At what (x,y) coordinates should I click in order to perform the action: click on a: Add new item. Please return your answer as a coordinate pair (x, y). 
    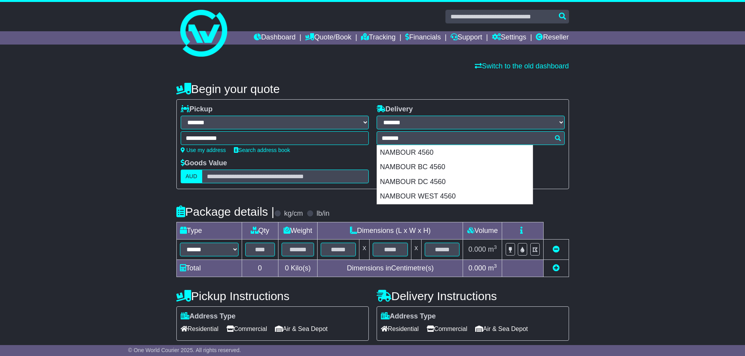
    Looking at the image, I should click on (556, 268).